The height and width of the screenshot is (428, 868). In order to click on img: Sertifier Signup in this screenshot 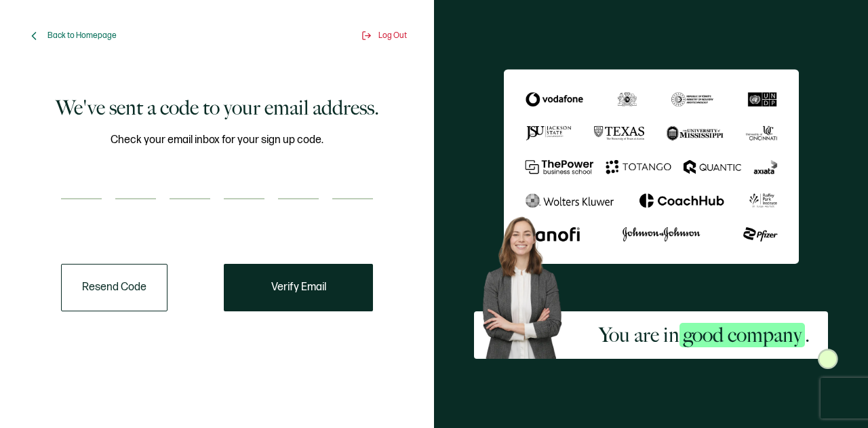, I will do `click(828, 359)`.